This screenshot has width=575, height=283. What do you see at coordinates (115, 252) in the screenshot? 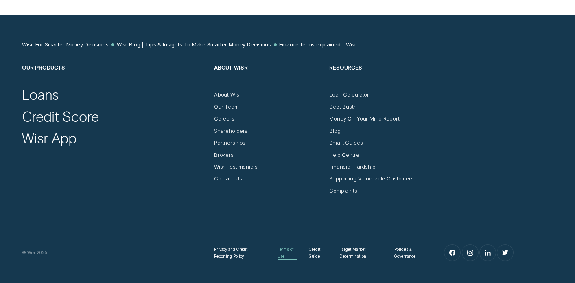
I see `div: © Wisr 2025` at bounding box center [115, 252].